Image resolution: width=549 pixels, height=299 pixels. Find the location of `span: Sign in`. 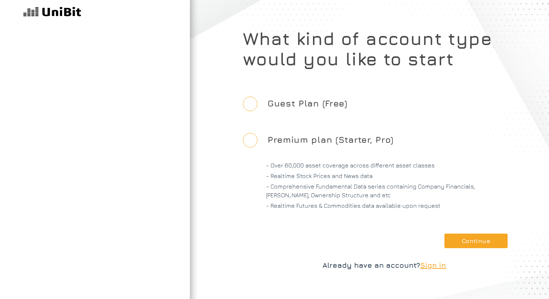

span: Sign in is located at coordinates (433, 265).